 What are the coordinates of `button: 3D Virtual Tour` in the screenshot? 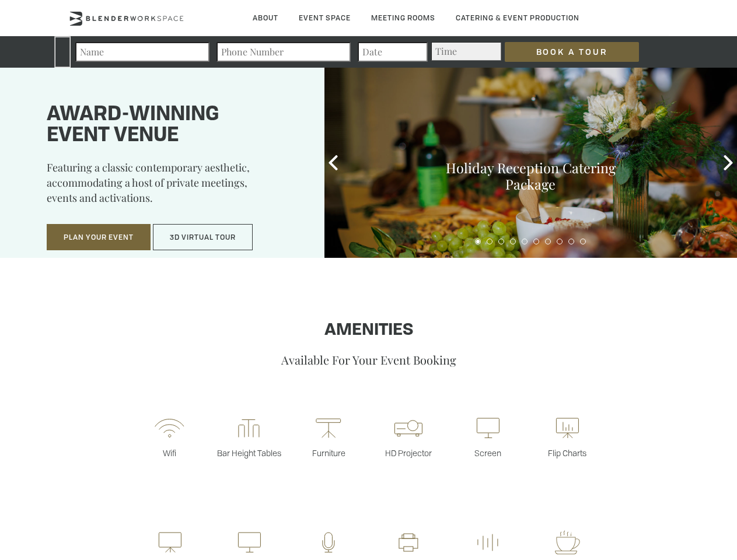 It's located at (203, 237).